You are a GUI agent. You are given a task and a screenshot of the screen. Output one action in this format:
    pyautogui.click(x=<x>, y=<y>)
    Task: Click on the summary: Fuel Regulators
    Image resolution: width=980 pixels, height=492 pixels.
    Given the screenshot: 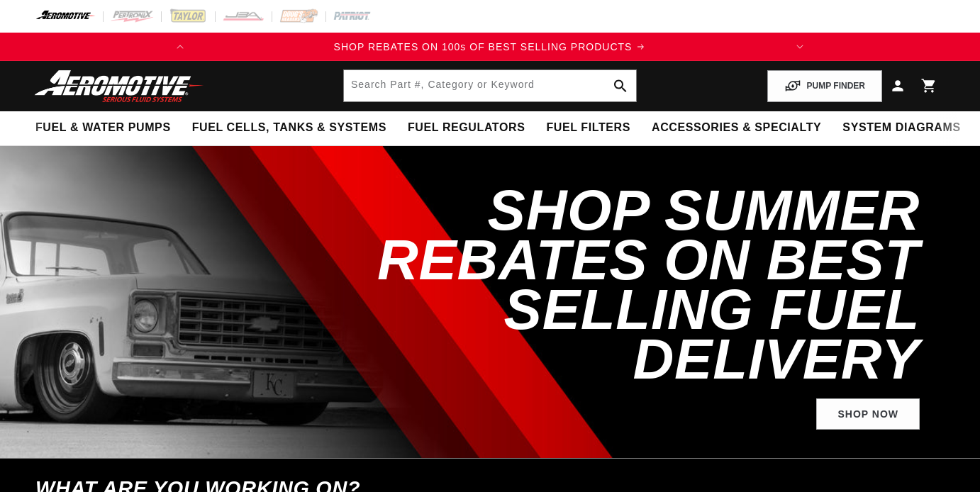 What is the action you would take?
    pyautogui.click(x=466, y=128)
    